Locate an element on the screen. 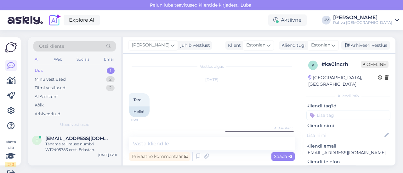 This screenshot has width=403, height=173. span: AI Assistent is located at coordinates (281, 128).